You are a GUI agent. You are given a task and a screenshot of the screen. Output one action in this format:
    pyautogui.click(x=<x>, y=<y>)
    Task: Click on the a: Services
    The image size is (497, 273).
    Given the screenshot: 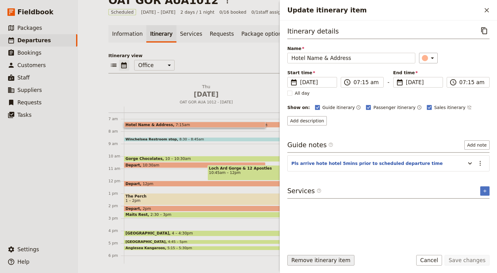 What is the action you would take?
    pyautogui.click(x=191, y=34)
    